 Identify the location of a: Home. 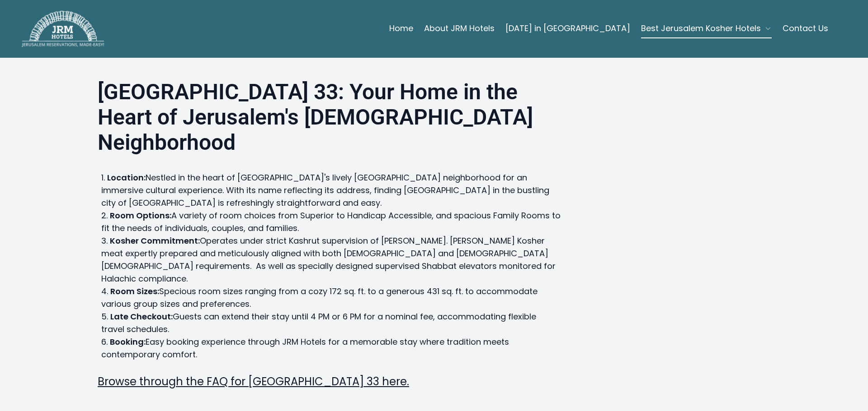
(401, 28).